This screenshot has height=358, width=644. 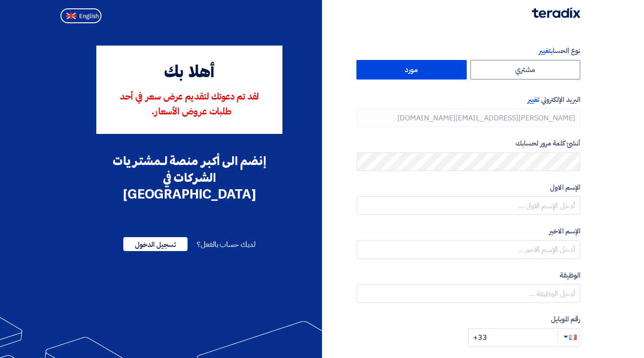 What do you see at coordinates (155, 245) in the screenshot?
I see `a: تسجيل الدخول` at bounding box center [155, 245].